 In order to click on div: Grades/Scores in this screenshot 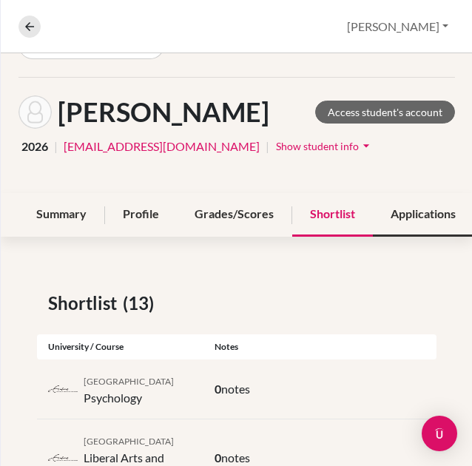, I will do `click(234, 215)`.